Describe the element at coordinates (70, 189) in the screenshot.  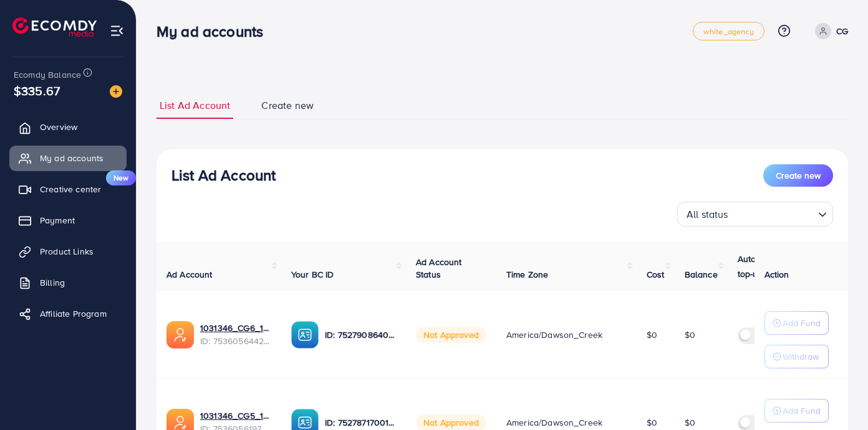
I see `span: Creative center` at that location.